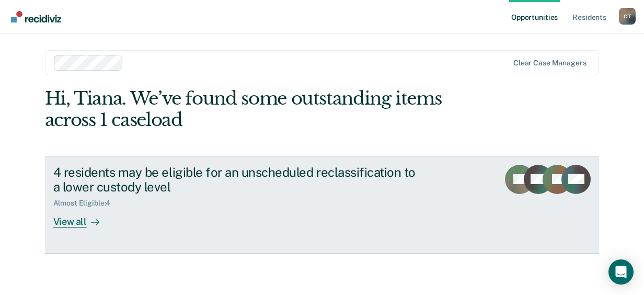  What do you see at coordinates (549, 63) in the screenshot?
I see `div: Clear case managers` at bounding box center [549, 63].